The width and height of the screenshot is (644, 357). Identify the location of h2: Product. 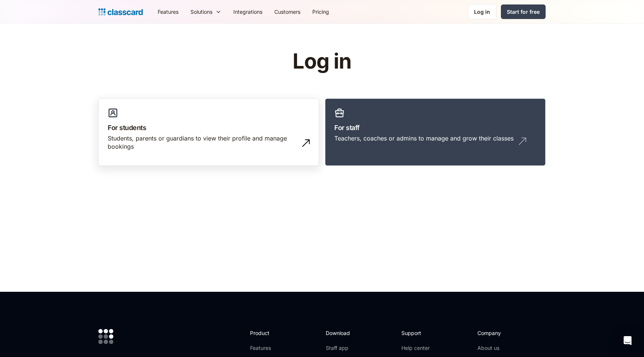
(270, 332).